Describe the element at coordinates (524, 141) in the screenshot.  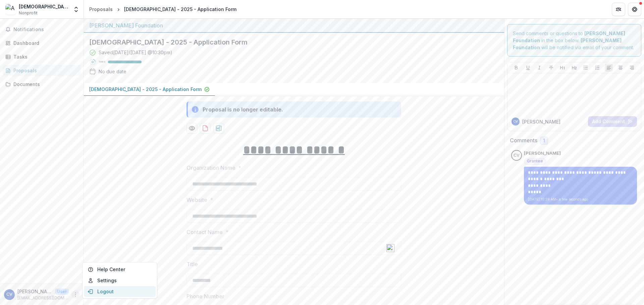
I see `h2: Comments` at that location.